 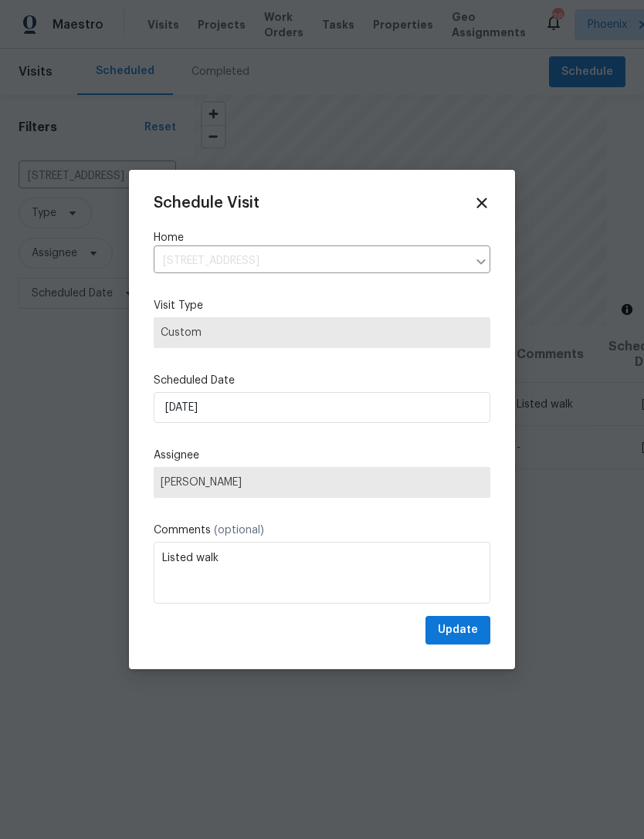 What do you see at coordinates (206, 203) in the screenshot?
I see `span: Schedule Visit` at bounding box center [206, 203].